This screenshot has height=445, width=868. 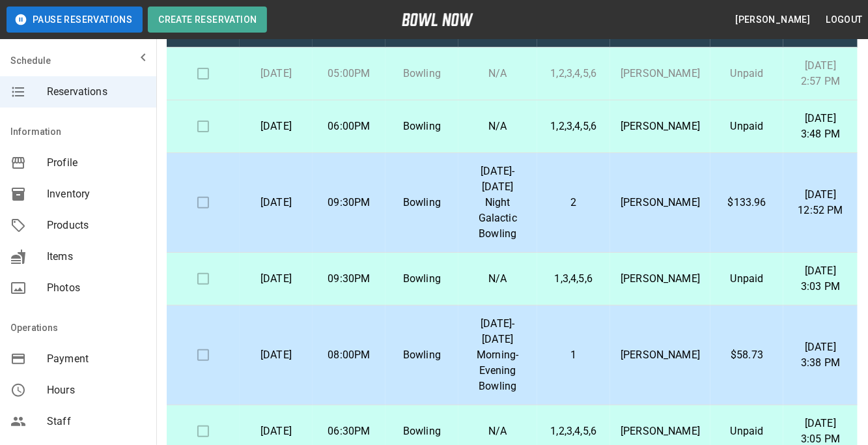 What do you see at coordinates (96, 288) in the screenshot?
I see `span: Photos` at bounding box center [96, 288].